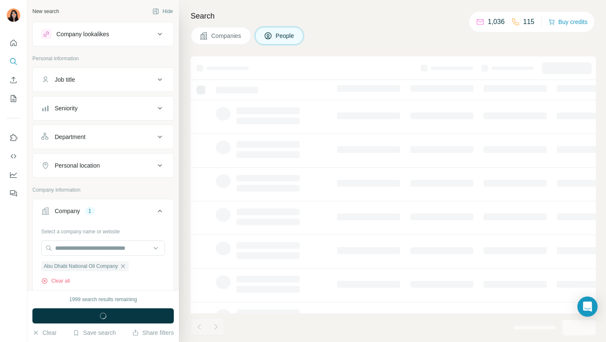  Describe the element at coordinates (13, 15) in the screenshot. I see `img: Avatar` at that location.